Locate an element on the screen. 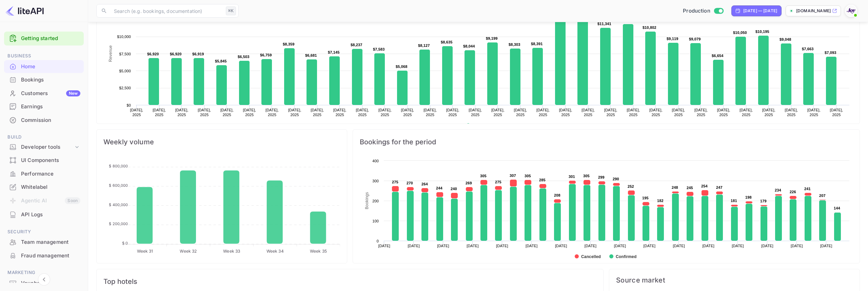  a: UI Components is located at coordinates (44, 160).